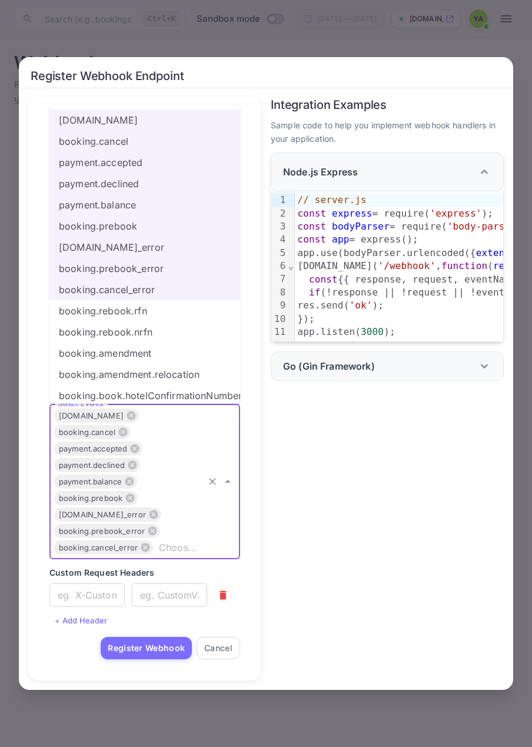 Image resolution: width=532 pixels, height=747 pixels. What do you see at coordinates (98, 448) in the screenshot?
I see `div: payment.accepted` at bounding box center [98, 448].